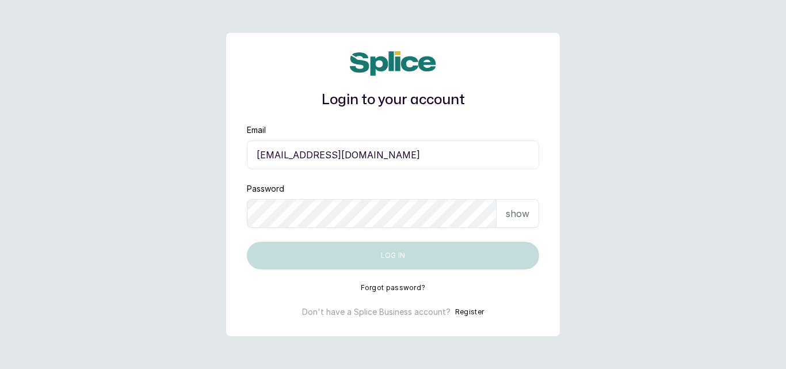 This screenshot has width=786, height=369. Describe the element at coordinates (256, 130) in the screenshot. I see `label: Email` at that location.